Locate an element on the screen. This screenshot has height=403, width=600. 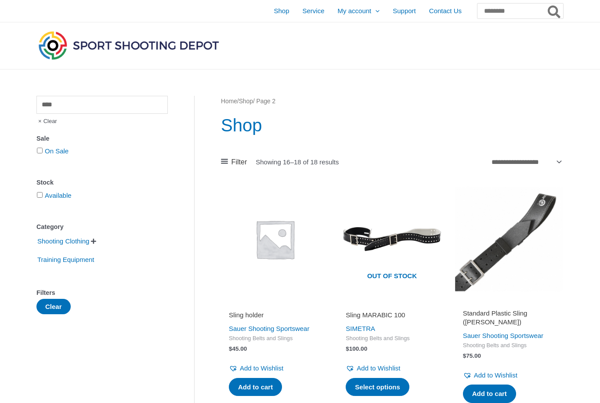
span: Shooting Clothing is located at coordinates (63, 241).